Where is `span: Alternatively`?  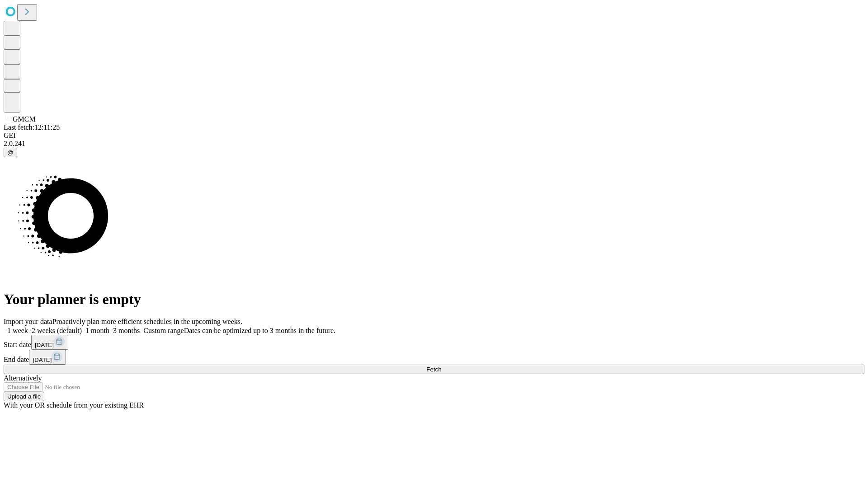 span: Alternatively is located at coordinates (23, 378).